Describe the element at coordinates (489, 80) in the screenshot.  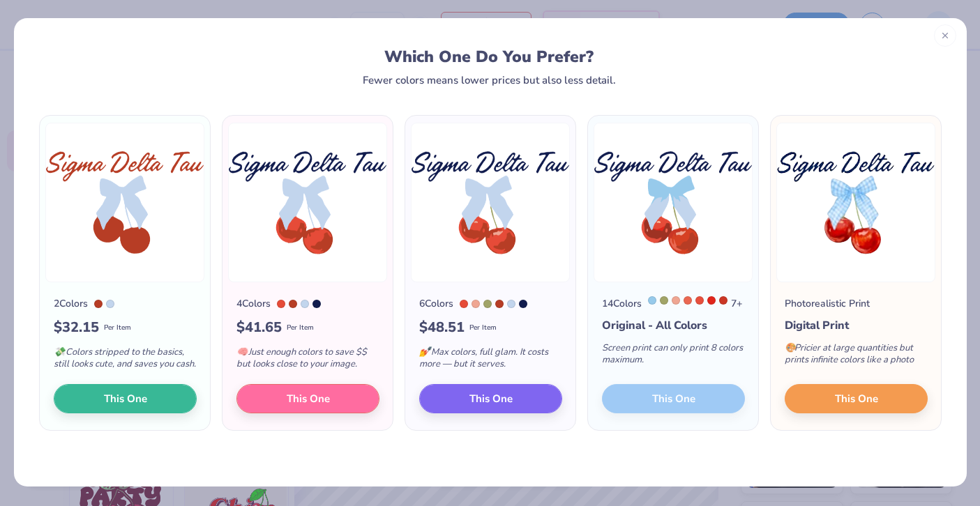
I see `div: Fewer colors means lower prices but also less detail.` at that location.